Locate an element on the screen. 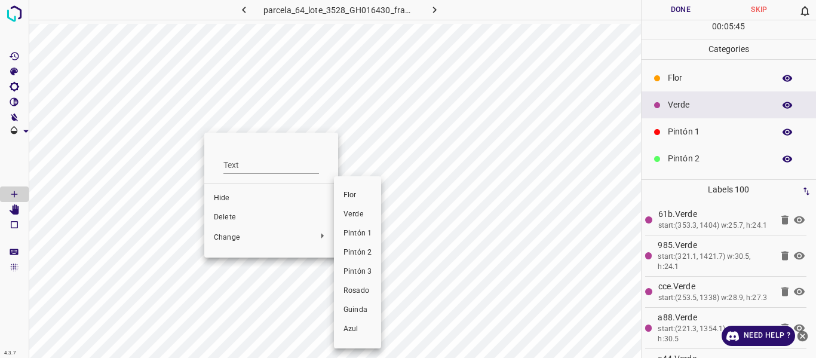 The width and height of the screenshot is (816, 358). span: Azul is located at coordinates (357, 329).